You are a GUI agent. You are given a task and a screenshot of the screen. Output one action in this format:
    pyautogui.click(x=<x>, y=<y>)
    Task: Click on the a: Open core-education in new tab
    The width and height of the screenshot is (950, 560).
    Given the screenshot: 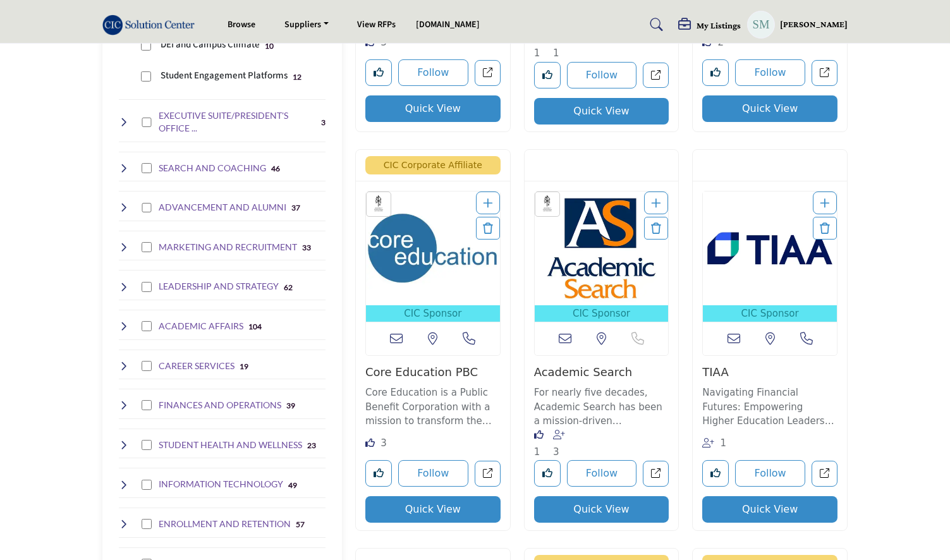 What is the action you would take?
    pyautogui.click(x=488, y=473)
    